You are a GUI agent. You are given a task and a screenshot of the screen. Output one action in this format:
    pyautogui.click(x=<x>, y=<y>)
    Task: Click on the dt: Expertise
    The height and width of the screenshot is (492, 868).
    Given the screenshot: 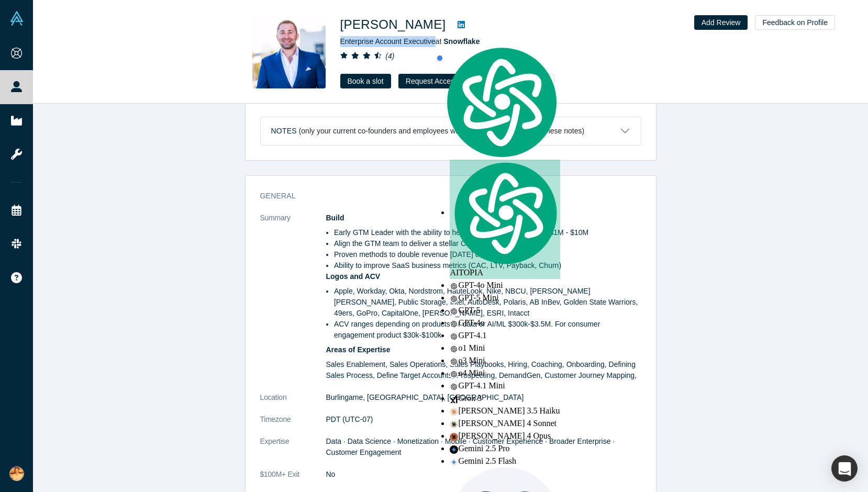 What is the action you would take?
    pyautogui.click(x=293, y=452)
    